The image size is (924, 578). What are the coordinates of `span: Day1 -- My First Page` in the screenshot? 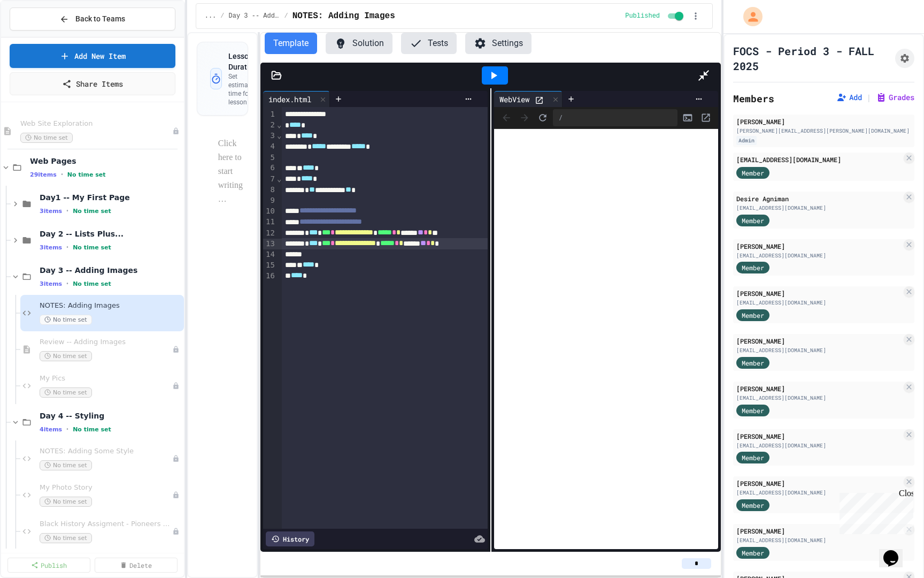 It's located at (110, 198).